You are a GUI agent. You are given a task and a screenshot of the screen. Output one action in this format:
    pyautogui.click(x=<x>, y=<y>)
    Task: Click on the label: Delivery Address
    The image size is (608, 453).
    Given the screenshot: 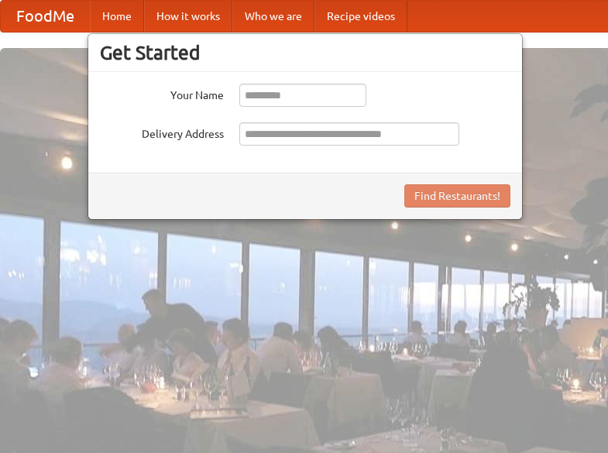 What is the action you would take?
    pyautogui.click(x=162, y=132)
    